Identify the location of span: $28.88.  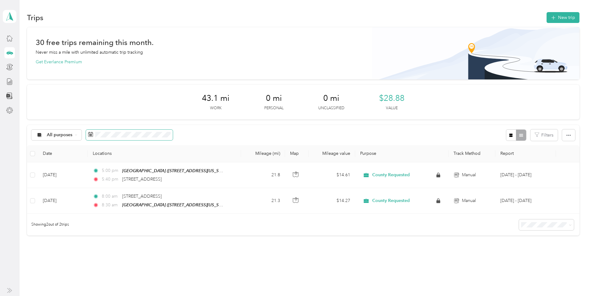
(392, 98).